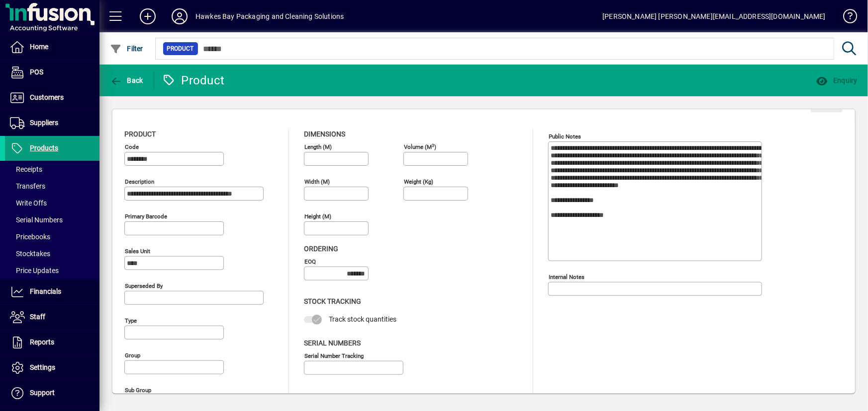 The height and width of the screenshot is (411, 868). I want to click on span: Price Updates, so click(35, 271).